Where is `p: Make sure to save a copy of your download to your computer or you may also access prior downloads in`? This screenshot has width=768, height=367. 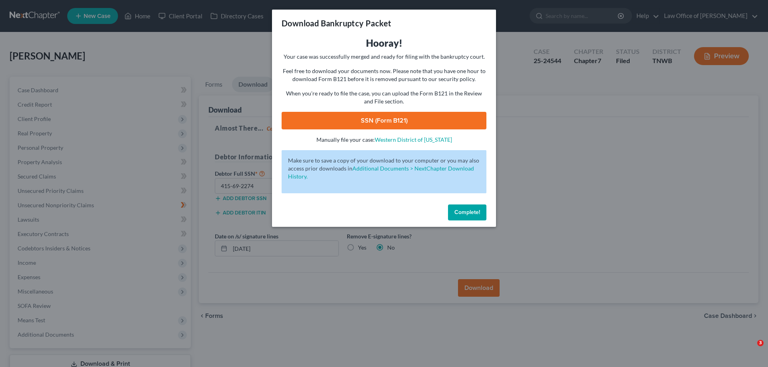 p: Make sure to save a copy of your download to your computer or you may also access prior downloads in is located at coordinates (384, 169).